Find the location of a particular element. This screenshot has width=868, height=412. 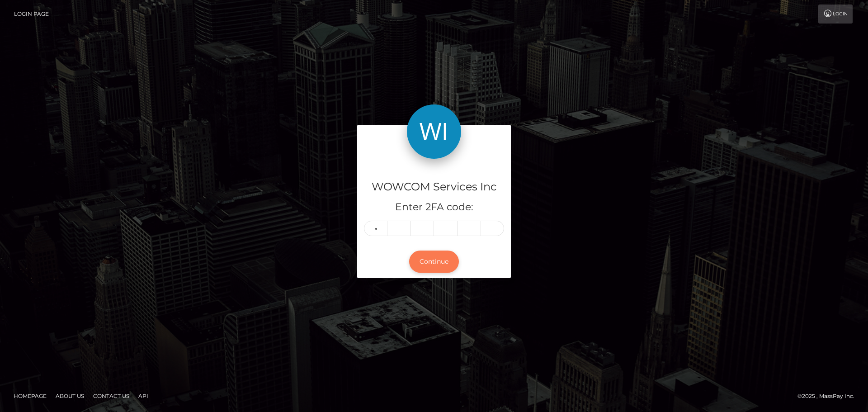

a: Homepage is located at coordinates (30, 395).